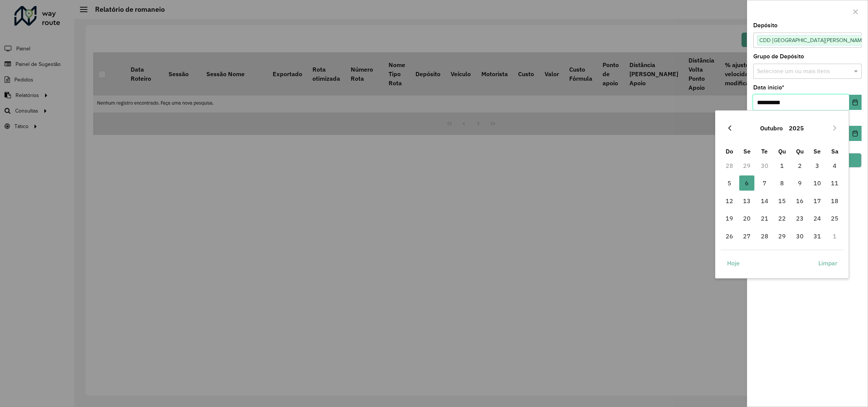  I want to click on span: 6, so click(747, 183).